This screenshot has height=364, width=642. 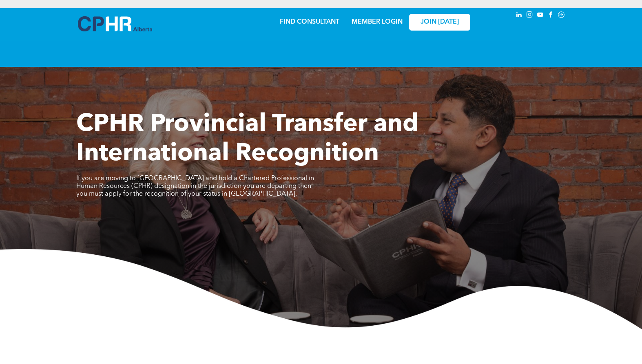 What do you see at coordinates (529, 15) in the screenshot?
I see `a: instagram` at bounding box center [529, 15].